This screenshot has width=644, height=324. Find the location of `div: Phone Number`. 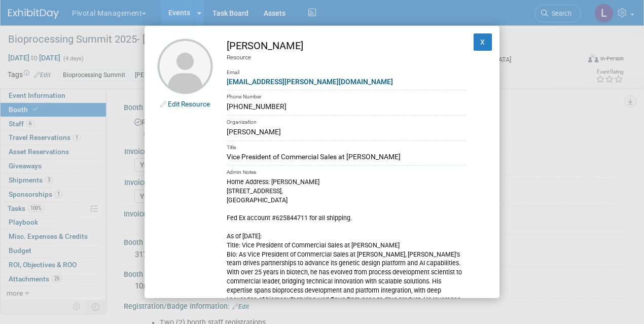

div: Phone Number is located at coordinates (347, 95).